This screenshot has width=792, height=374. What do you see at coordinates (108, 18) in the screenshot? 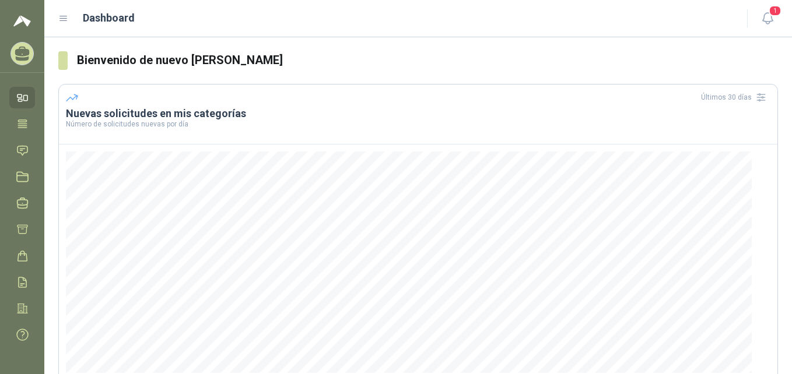
I see `h1: Dashboard` at bounding box center [108, 18].